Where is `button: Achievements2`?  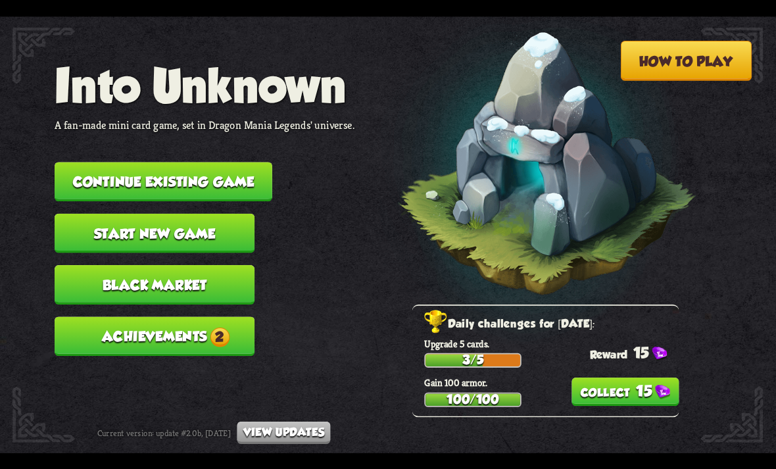 button: Achievements2 is located at coordinates (155, 336).